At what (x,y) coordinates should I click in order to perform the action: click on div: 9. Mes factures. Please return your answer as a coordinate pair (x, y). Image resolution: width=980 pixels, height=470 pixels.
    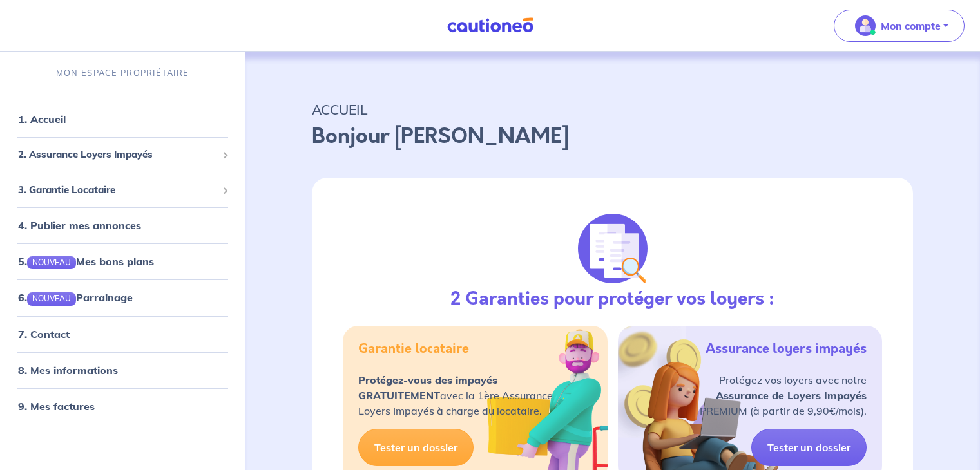
    Looking at the image, I should click on (122, 406).